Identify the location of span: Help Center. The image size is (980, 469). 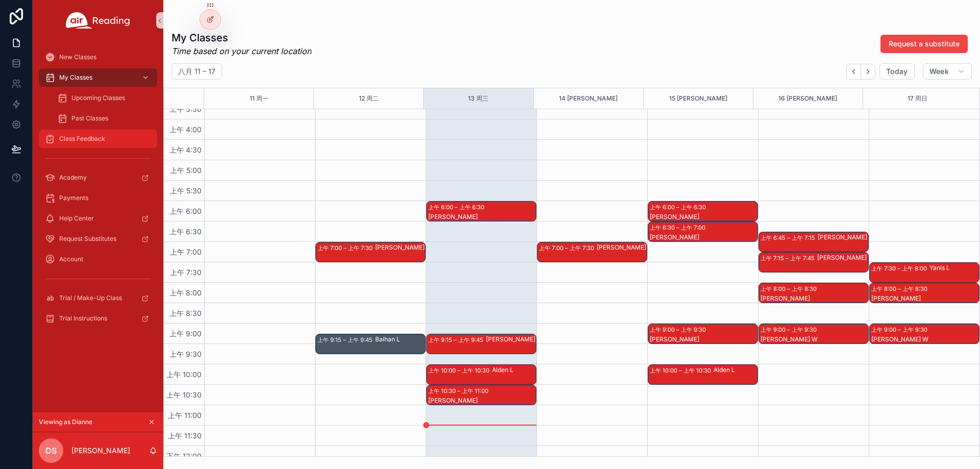
(76, 218).